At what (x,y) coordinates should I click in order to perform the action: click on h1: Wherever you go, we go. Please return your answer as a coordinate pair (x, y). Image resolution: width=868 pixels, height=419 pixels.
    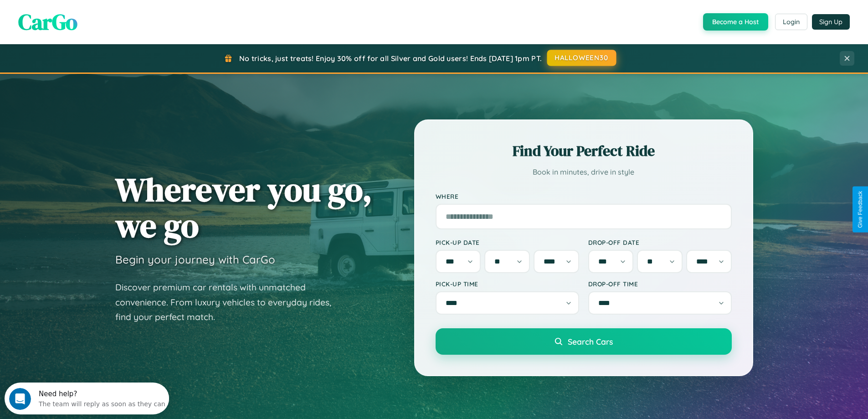
    Looking at the image, I should click on (244, 208).